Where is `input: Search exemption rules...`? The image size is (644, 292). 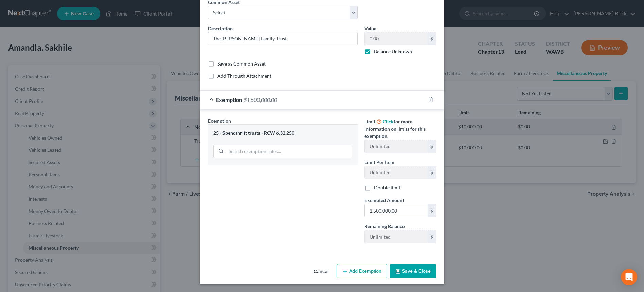 input: Search exemption rules... is located at coordinates (289, 151).